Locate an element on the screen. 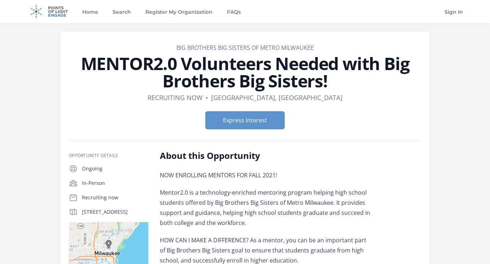  dd: Recruiting now is located at coordinates (175, 97).